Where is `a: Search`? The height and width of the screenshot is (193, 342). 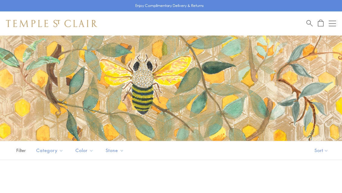
a: Search is located at coordinates (309, 23).